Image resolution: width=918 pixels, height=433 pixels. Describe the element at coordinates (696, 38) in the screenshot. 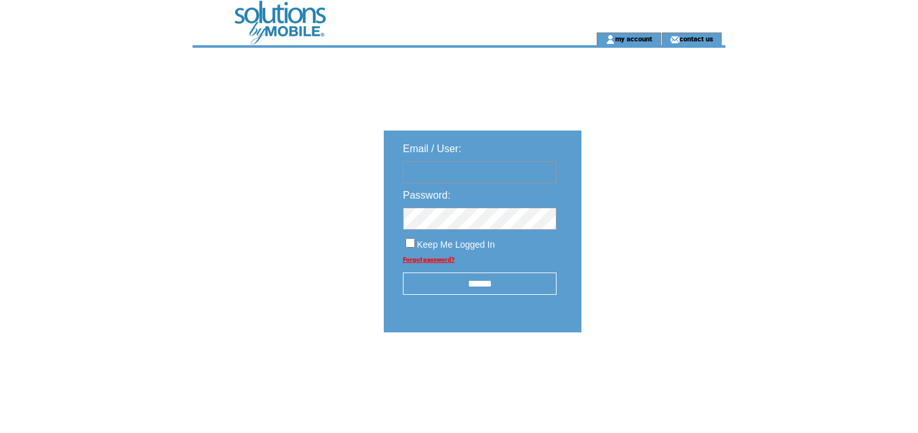

I see `a: contact us` at that location.